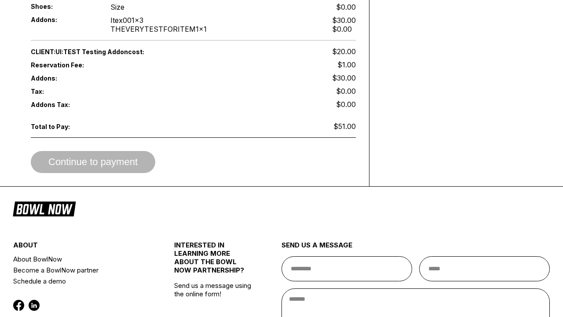  What do you see at coordinates (80, 281) in the screenshot?
I see `a: Schedule a demo` at bounding box center [80, 281].